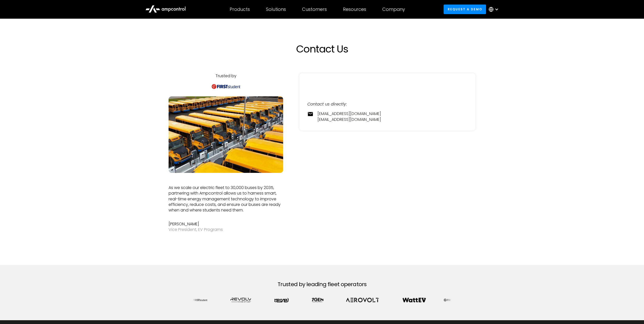  I want to click on a: Request a demo, so click(465, 9).